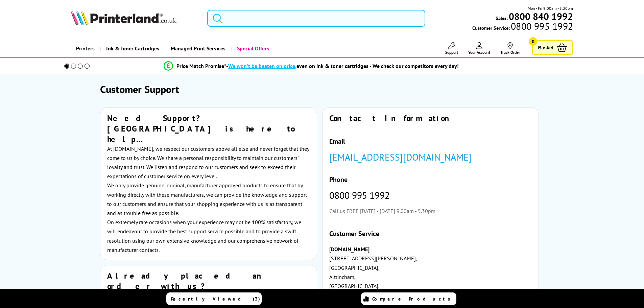 The height and width of the screenshot is (308, 644). What do you see at coordinates (452, 48) in the screenshot?
I see `a: Support` at bounding box center [452, 48].